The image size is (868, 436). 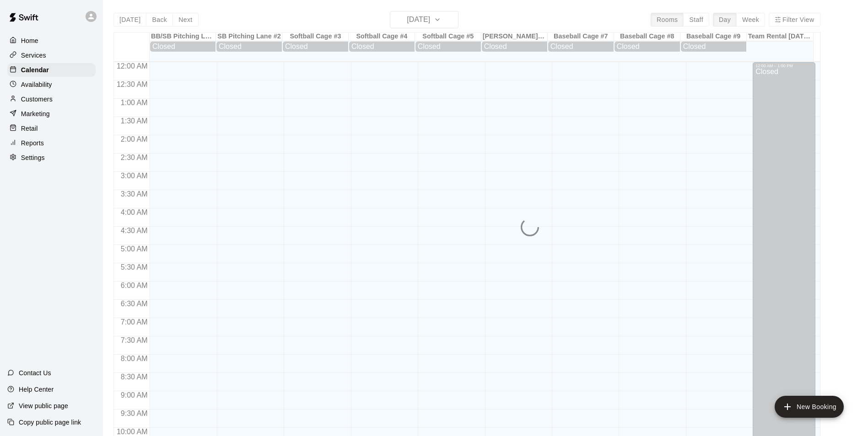 I want to click on span: 6:00 AM, so click(x=134, y=285).